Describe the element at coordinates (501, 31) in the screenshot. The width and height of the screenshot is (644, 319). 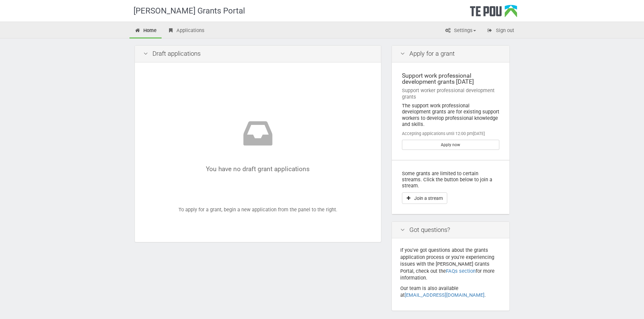
I see `a: Sign out` at that location.